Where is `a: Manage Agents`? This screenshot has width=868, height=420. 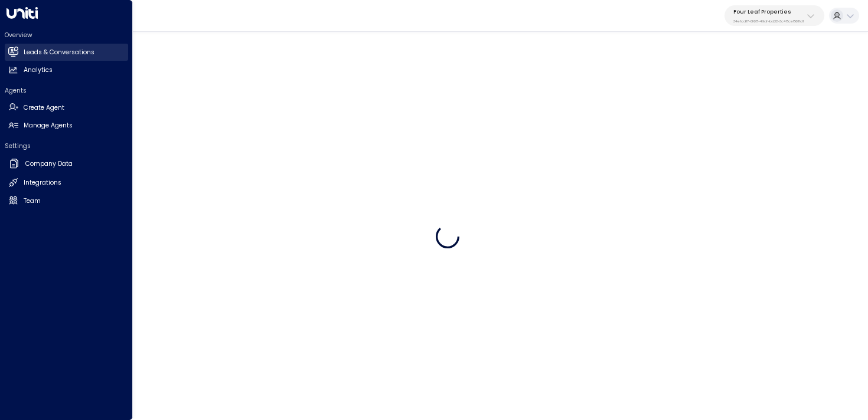
a: Manage Agents is located at coordinates (66, 126).